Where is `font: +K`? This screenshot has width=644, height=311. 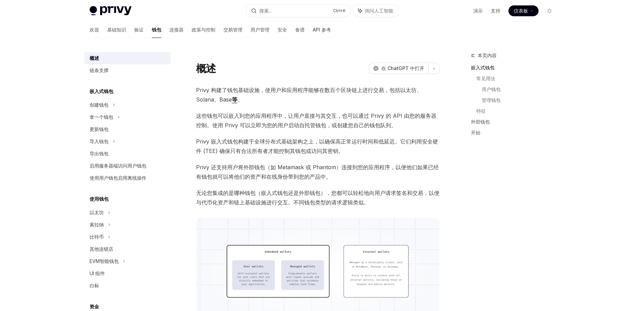
font: +K is located at coordinates (343, 10).